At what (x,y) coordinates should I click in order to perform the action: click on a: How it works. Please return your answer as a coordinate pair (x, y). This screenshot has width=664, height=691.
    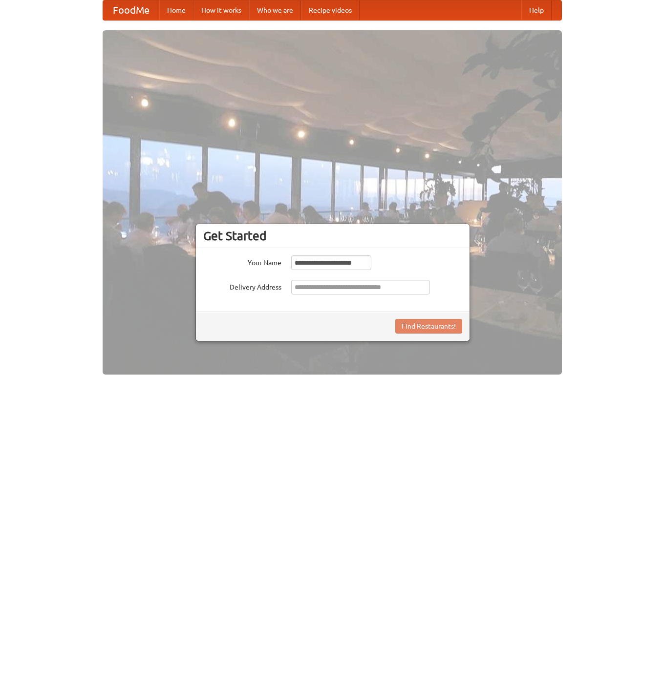
    Looking at the image, I should click on (221, 10).